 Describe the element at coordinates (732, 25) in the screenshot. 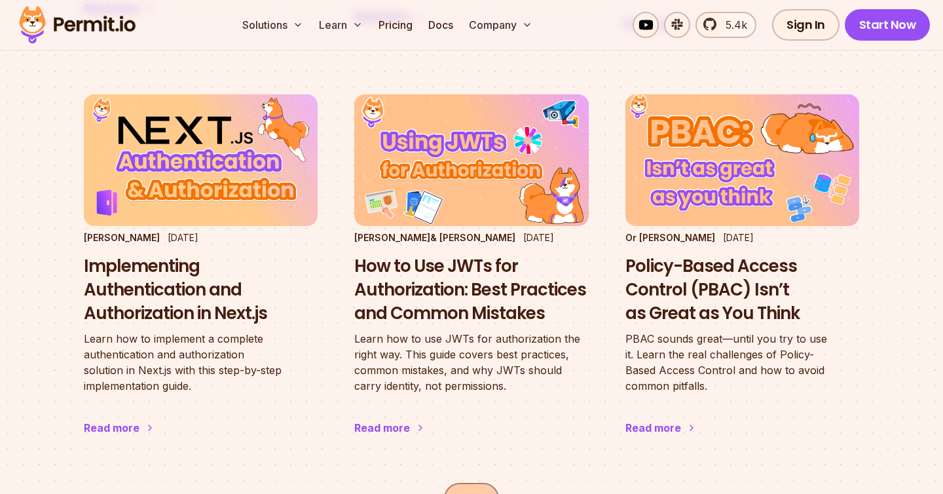

I see `span: 5.4k` at that location.